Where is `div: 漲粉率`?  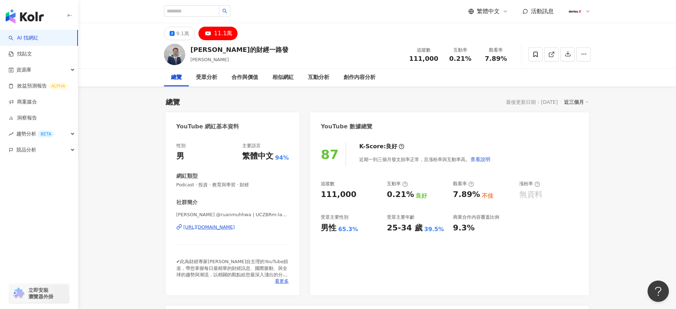 div: 漲粉率 is located at coordinates (529, 184).